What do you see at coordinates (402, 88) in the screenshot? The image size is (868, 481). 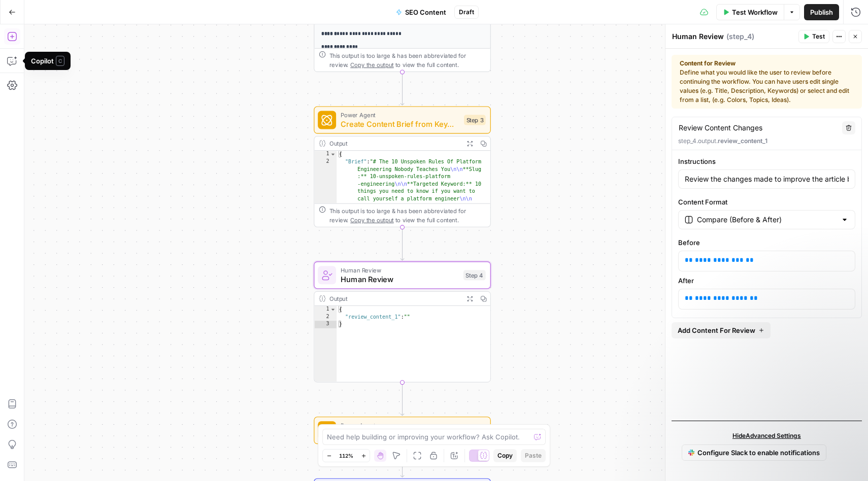 I see `g: Edge from step_2 to step_3` at bounding box center [402, 88].